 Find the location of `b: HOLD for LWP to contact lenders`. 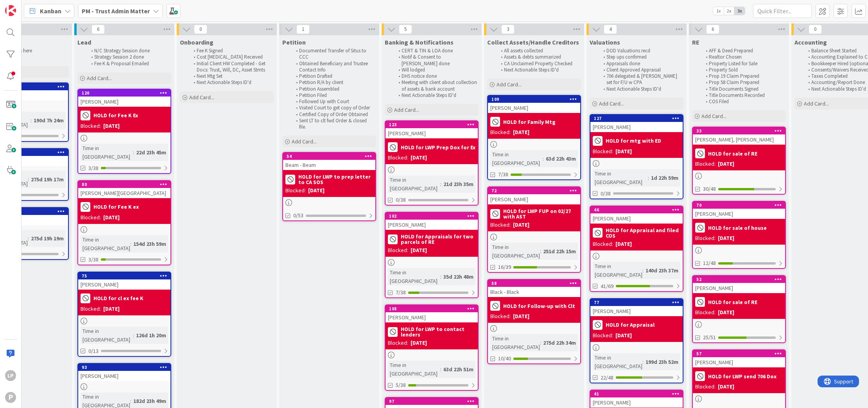

b: HOLD for LWP to contact lenders is located at coordinates (438, 332).